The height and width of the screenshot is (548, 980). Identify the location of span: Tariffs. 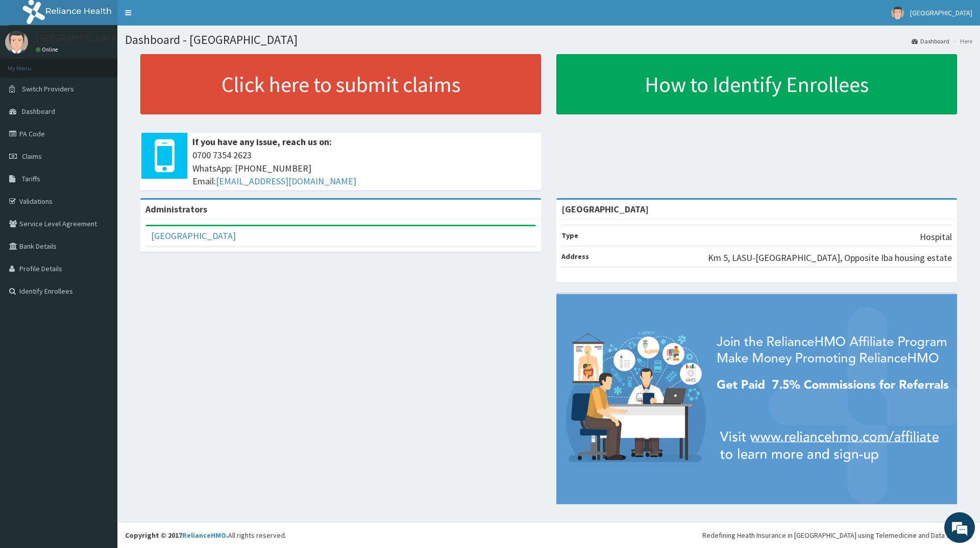
(31, 178).